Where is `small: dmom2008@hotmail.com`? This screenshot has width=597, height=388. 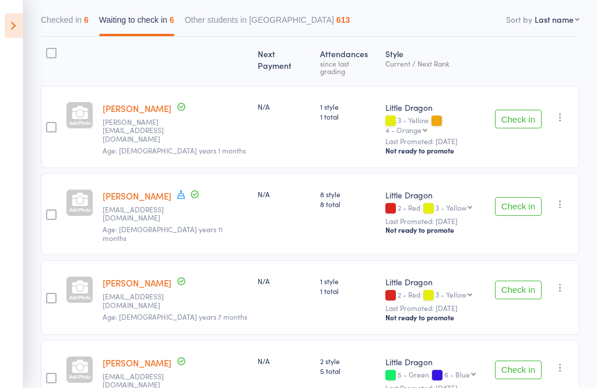
small: dmom2008@hotmail.com is located at coordinates (141, 300).